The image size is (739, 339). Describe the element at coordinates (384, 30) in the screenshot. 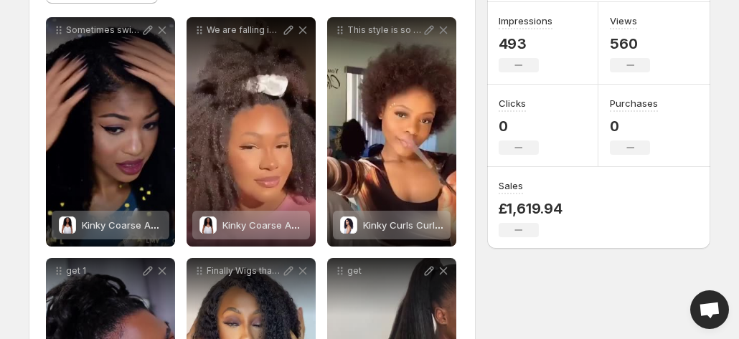

I see `p: This style is so cute Who will be trying this out - uchechi_ _Our toallmyblackgirls Kink` at that location.